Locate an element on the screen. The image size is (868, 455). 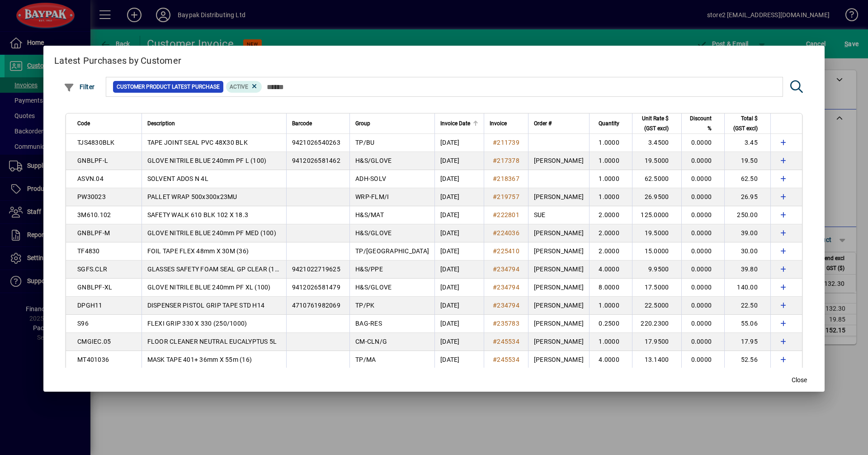
td: 125.0000 is located at coordinates (657, 216).